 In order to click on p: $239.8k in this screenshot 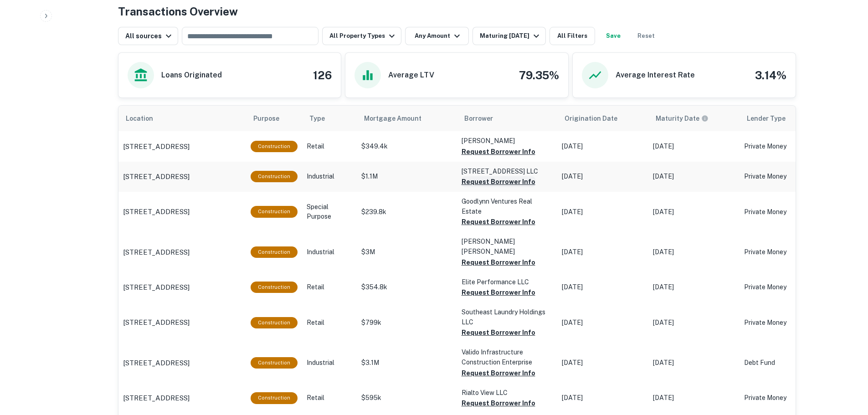, I will do `click(407, 211)`.